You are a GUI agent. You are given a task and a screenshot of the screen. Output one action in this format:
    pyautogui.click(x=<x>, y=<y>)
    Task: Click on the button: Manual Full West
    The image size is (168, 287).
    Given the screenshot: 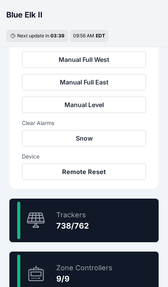 What is the action you would take?
    pyautogui.click(x=84, y=60)
    